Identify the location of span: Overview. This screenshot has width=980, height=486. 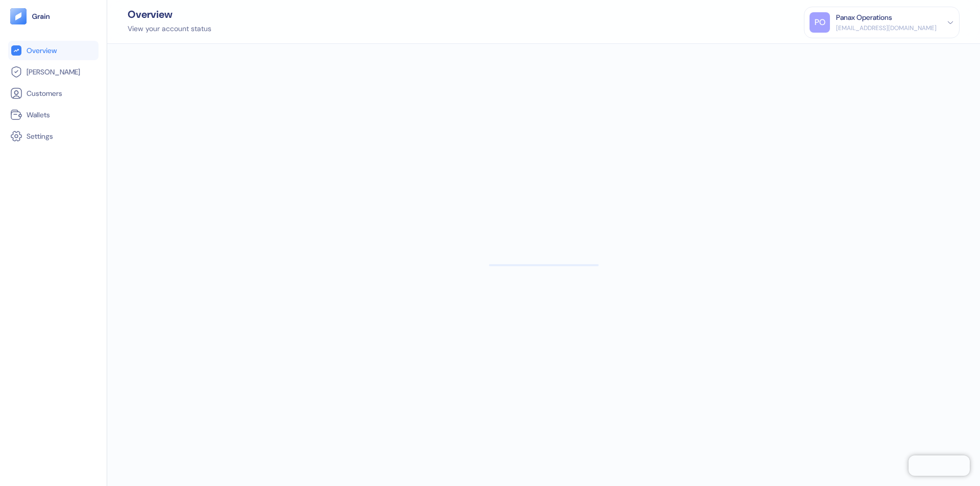
(41, 51).